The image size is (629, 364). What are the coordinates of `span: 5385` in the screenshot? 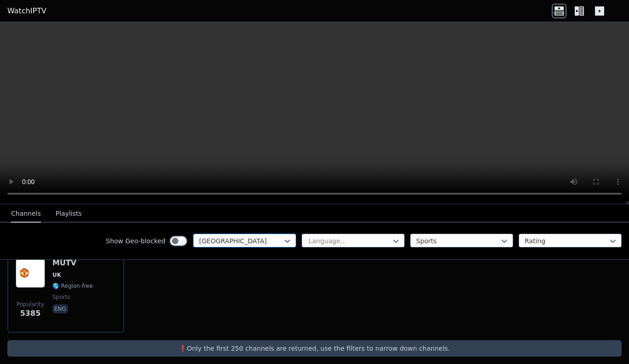 It's located at (30, 314).